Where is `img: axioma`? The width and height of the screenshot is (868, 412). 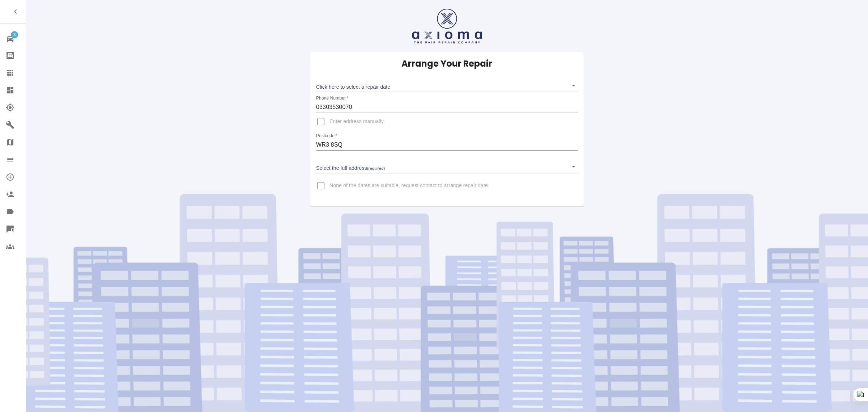 img: axioma is located at coordinates (447, 26).